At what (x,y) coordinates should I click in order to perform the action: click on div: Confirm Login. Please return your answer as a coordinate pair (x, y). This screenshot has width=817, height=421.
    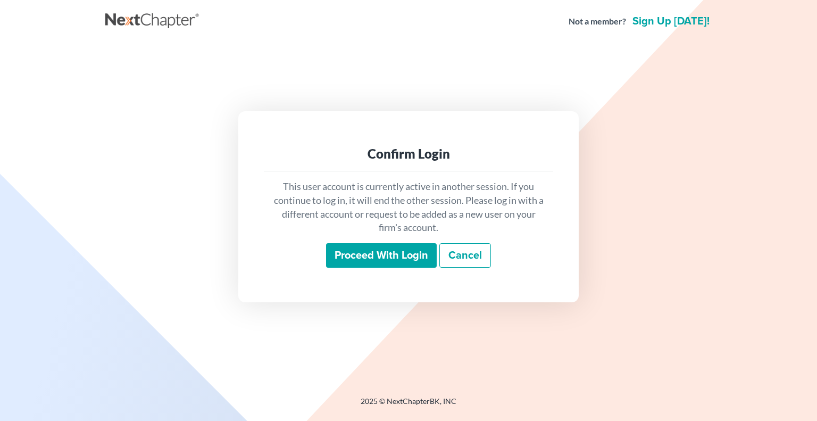
    Looking at the image, I should click on (409, 154).